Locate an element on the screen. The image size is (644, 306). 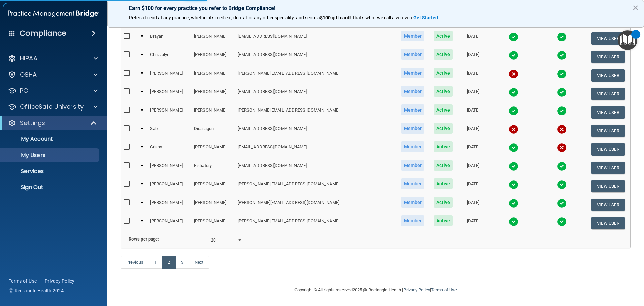
p: Sign Out is located at coordinates (50, 187).